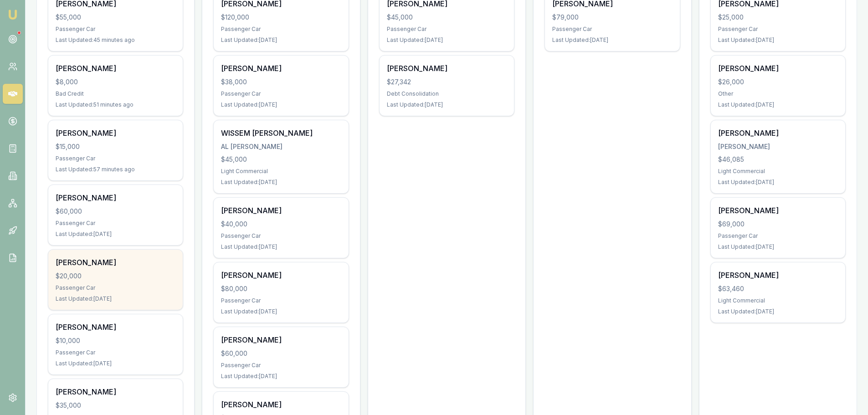 The height and width of the screenshot is (415, 868). Describe the element at coordinates (446, 94) in the screenshot. I see `div: Debt Consolidation` at that location.